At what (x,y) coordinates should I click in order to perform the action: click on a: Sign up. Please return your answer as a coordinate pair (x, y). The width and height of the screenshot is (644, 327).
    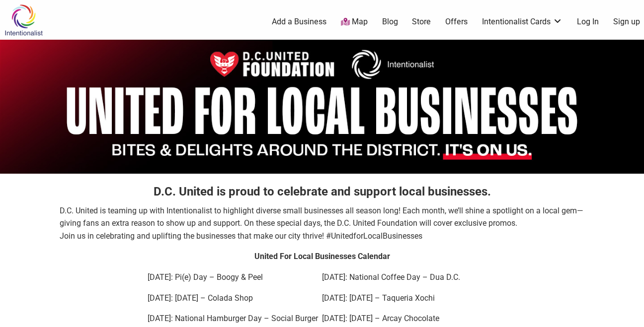
    Looking at the image, I should click on (627, 22).